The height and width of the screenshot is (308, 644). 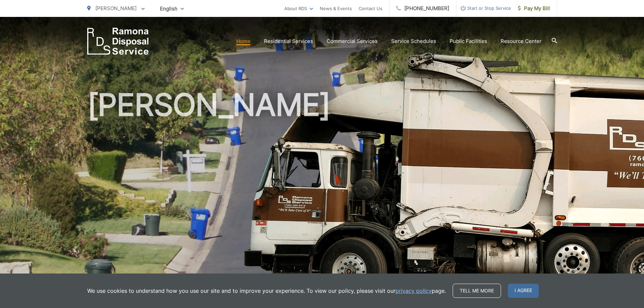 I want to click on a: Contact Us, so click(x=371, y=8).